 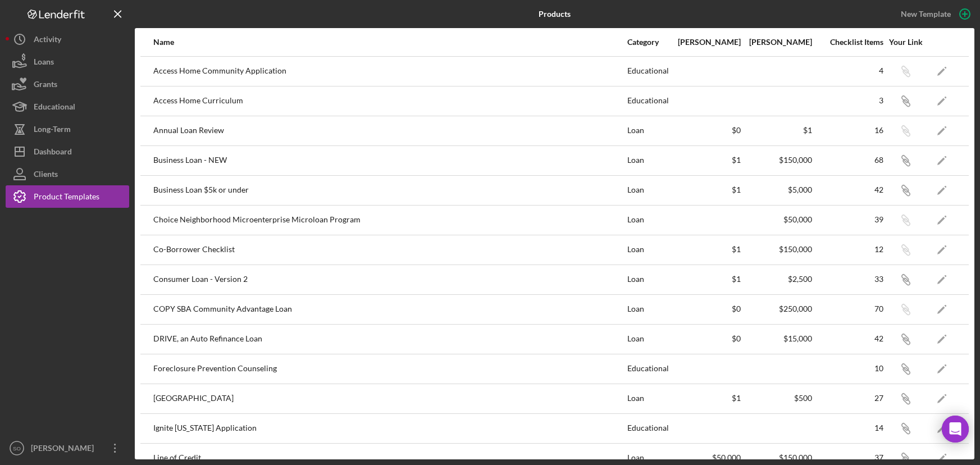 What do you see at coordinates (848, 130) in the screenshot?
I see `div: 16` at bounding box center [848, 130].